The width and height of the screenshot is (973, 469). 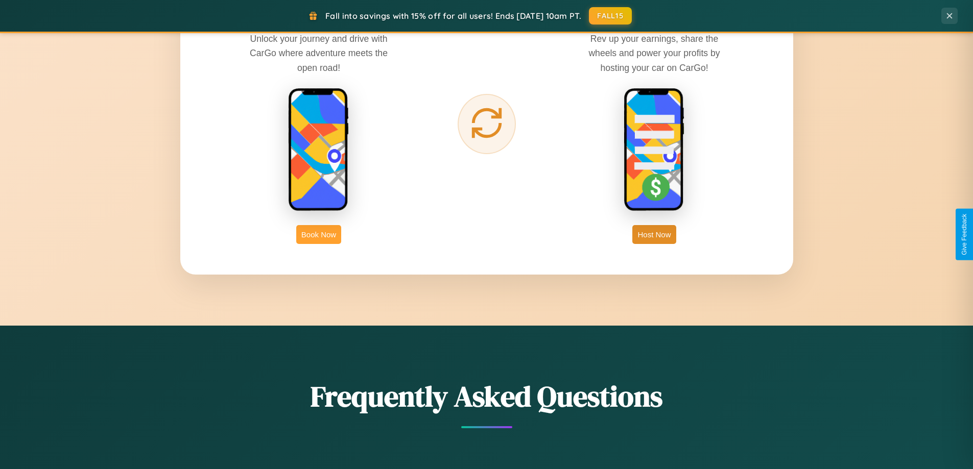 What do you see at coordinates (610, 16) in the screenshot?
I see `button: FALL15` at bounding box center [610, 16].